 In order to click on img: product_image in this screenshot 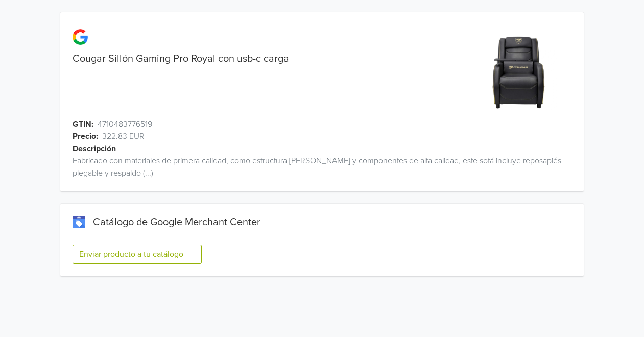, I will do `click(519, 71)`.